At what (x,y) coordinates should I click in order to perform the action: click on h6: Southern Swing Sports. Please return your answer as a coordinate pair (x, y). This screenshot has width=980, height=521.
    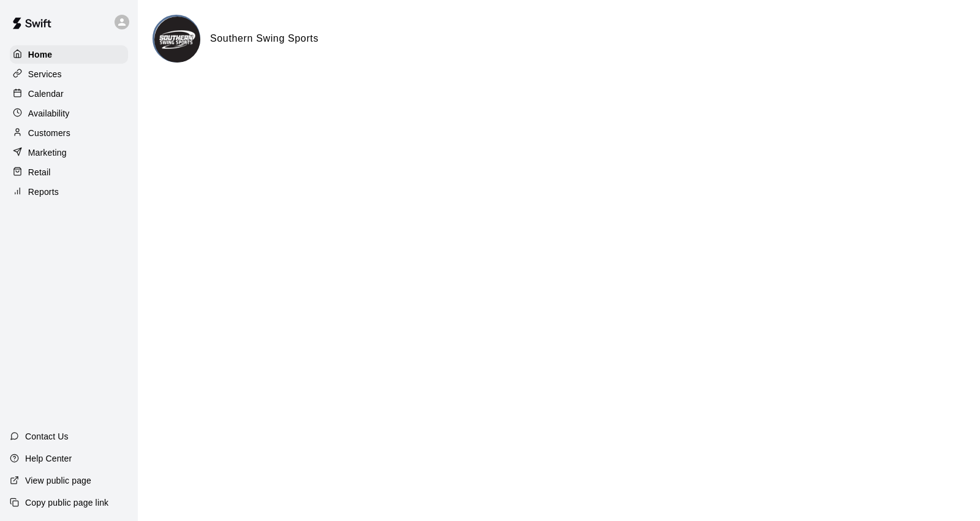
    Looking at the image, I should click on (264, 39).